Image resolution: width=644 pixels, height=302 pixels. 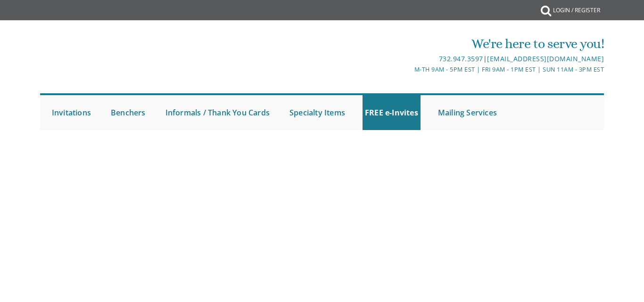 What do you see at coordinates (461, 58) in the screenshot?
I see `a: 732.947.3597` at bounding box center [461, 58].